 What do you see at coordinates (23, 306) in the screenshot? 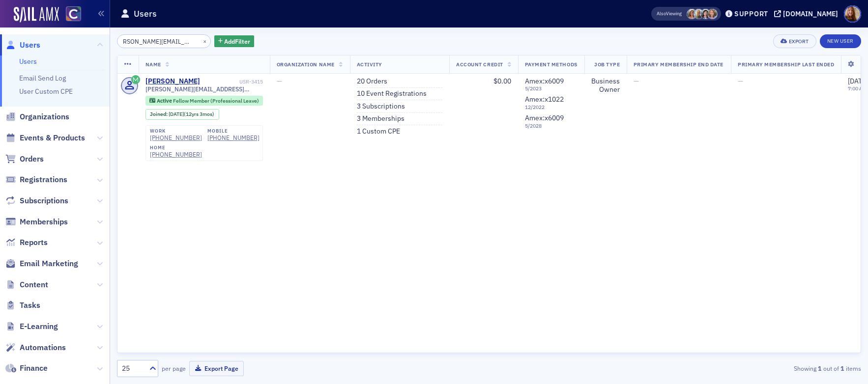
I see `a: Tasks` at bounding box center [23, 306].